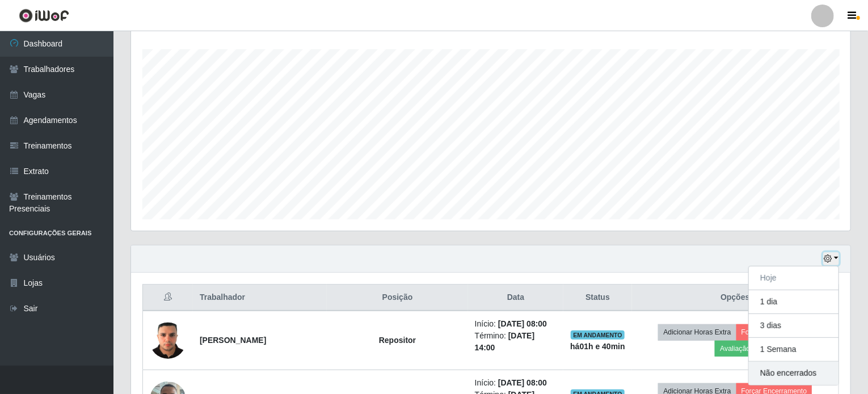 The height and width of the screenshot is (394, 868). I want to click on li: Término:, so click(516, 343).